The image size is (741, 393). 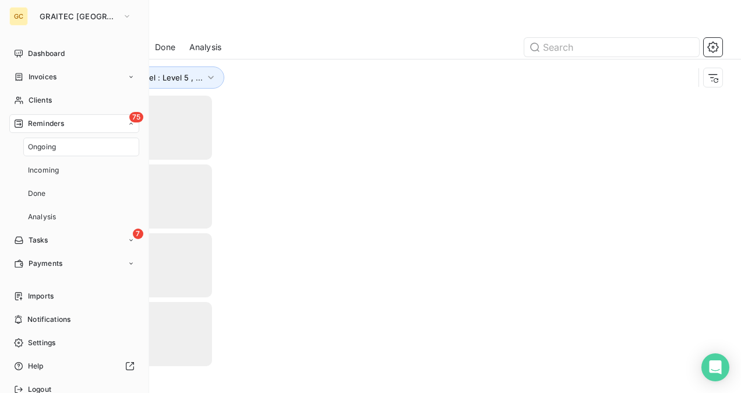 I want to click on span: Invoices, so click(x=43, y=77).